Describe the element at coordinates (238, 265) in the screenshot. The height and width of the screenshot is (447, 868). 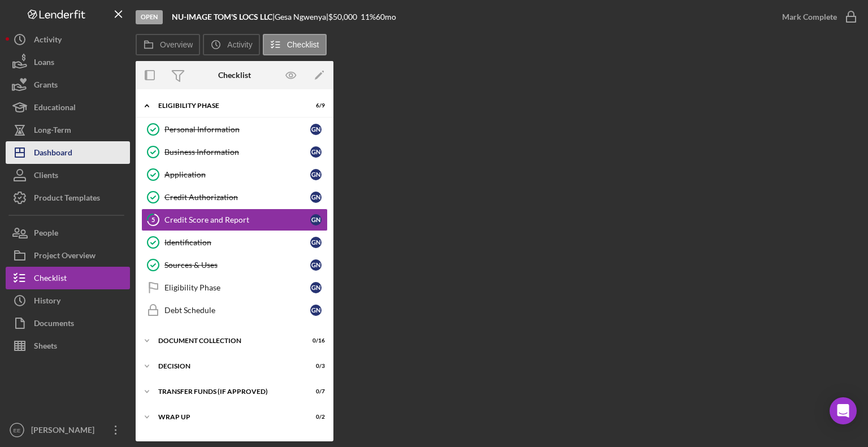
I see `div: Sources & Uses` at that location.